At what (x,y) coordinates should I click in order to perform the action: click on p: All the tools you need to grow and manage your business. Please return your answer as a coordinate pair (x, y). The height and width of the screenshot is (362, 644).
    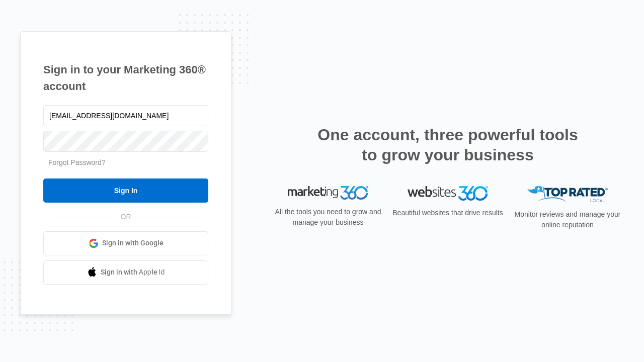
    Looking at the image, I should click on (328, 217).